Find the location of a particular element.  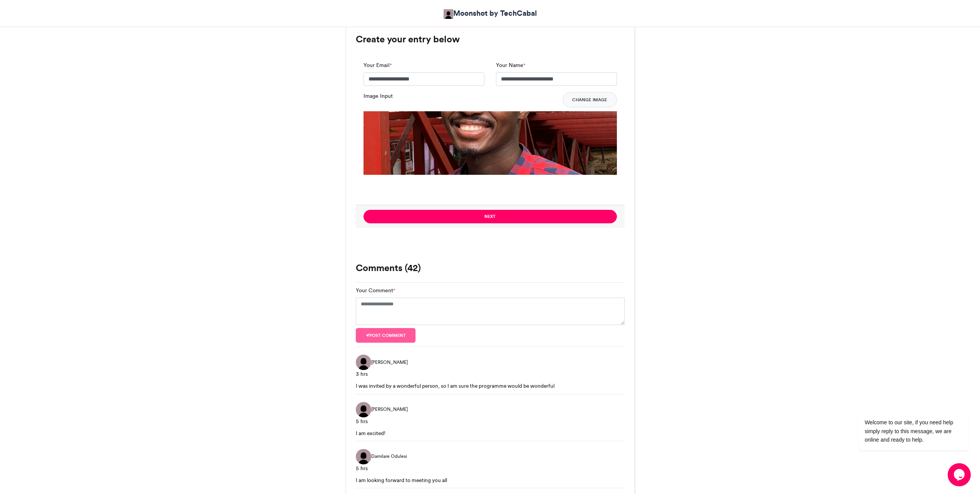

div: I am looking forward to meeting you all is located at coordinates (490, 480).